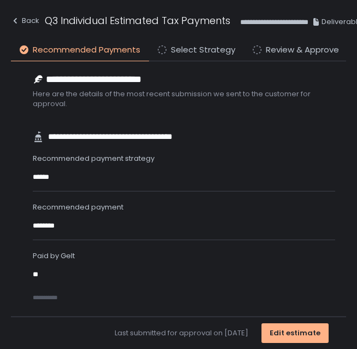  Describe the element at coordinates (25, 22) in the screenshot. I see `button: Back` at that location.